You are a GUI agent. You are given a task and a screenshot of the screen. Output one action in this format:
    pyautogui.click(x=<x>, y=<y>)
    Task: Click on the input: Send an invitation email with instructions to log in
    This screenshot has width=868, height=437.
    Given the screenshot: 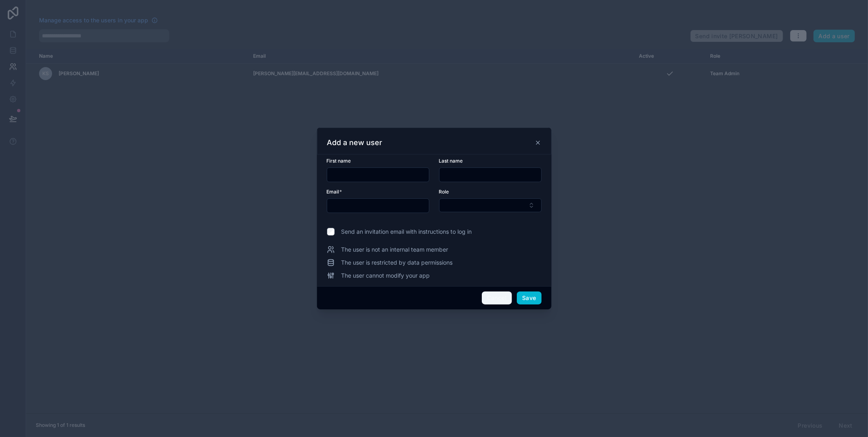 What is the action you would take?
    pyautogui.click(x=331, y=232)
    